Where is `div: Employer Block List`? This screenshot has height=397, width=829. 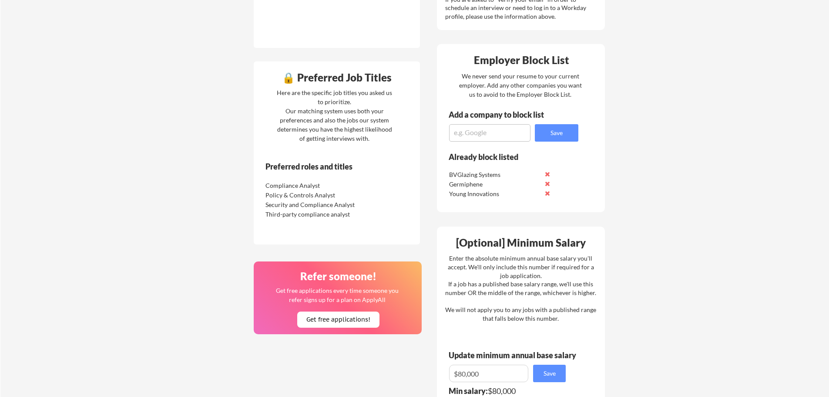 div: Employer Block List is located at coordinates (521, 60).